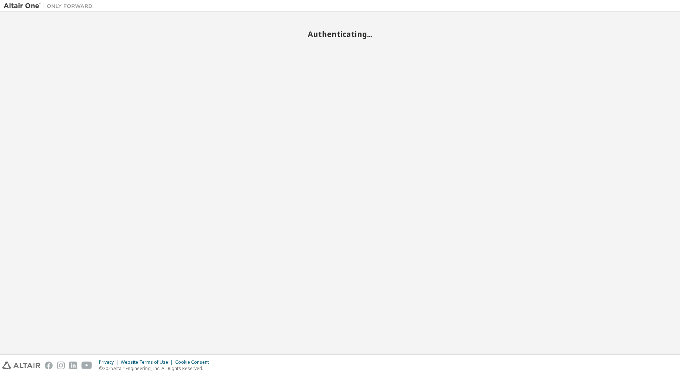 The width and height of the screenshot is (680, 376). I want to click on img: linkedin.svg, so click(73, 365).